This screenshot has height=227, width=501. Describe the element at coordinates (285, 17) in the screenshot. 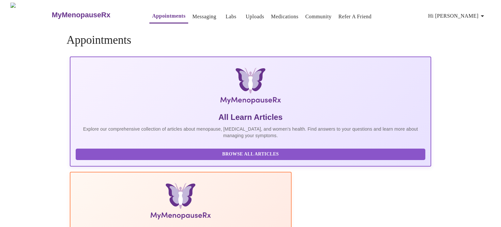

I see `a: Medications` at that location.